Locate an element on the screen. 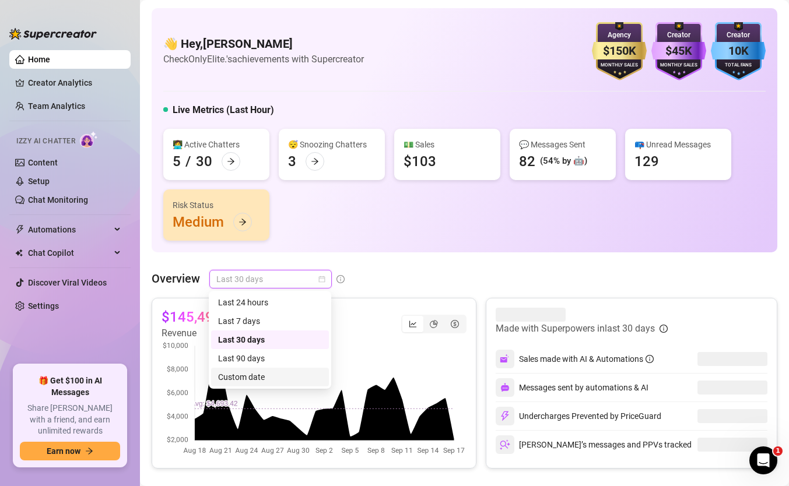 The image size is (789, 486). article: Revenue is located at coordinates (203, 333).